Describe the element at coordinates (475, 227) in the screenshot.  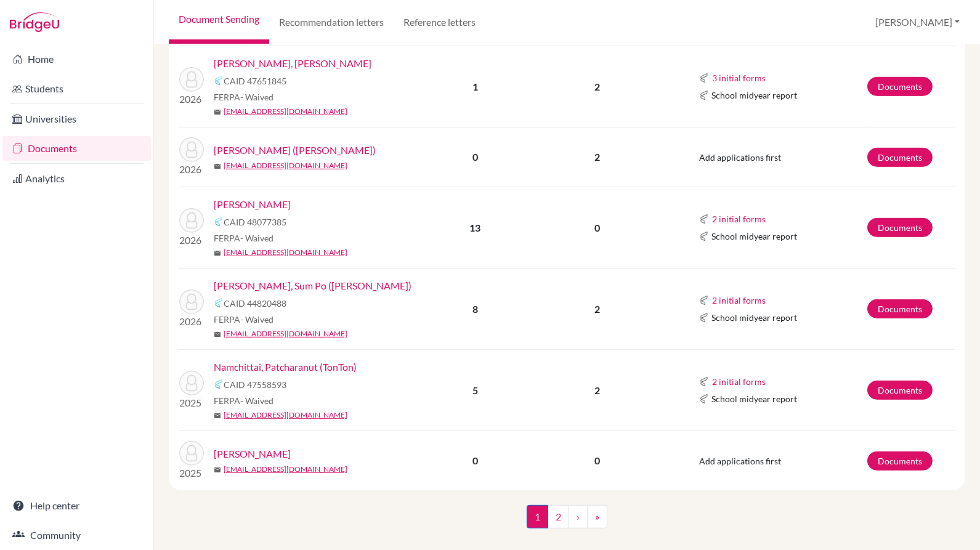
I see `b: 13` at that location.